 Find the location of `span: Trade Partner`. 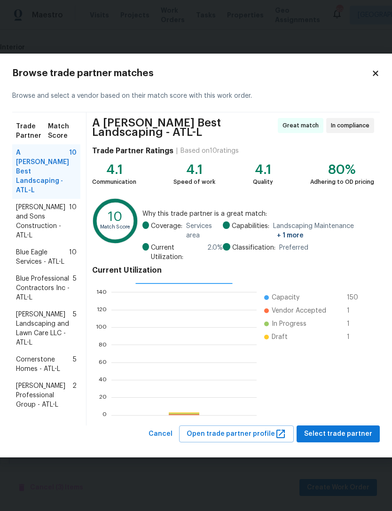

span: Trade Partner is located at coordinates (32, 131).